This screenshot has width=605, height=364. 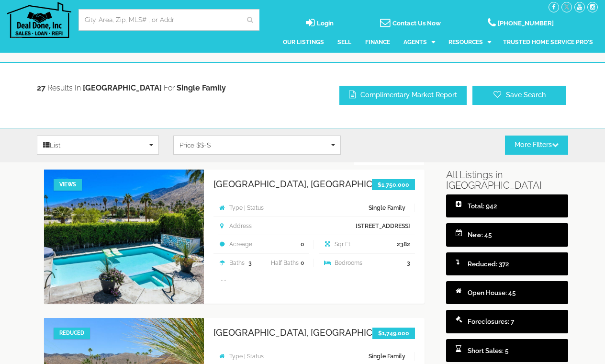 I want to click on a: Short Sales: 5, so click(x=507, y=350).